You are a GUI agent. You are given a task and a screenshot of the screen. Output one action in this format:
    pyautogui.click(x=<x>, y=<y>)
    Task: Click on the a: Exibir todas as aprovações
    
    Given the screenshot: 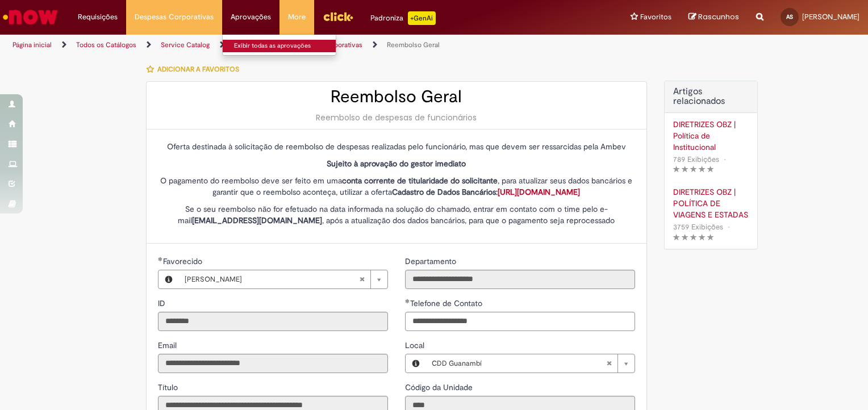 What is the action you would take?
    pyautogui.click(x=285, y=46)
    